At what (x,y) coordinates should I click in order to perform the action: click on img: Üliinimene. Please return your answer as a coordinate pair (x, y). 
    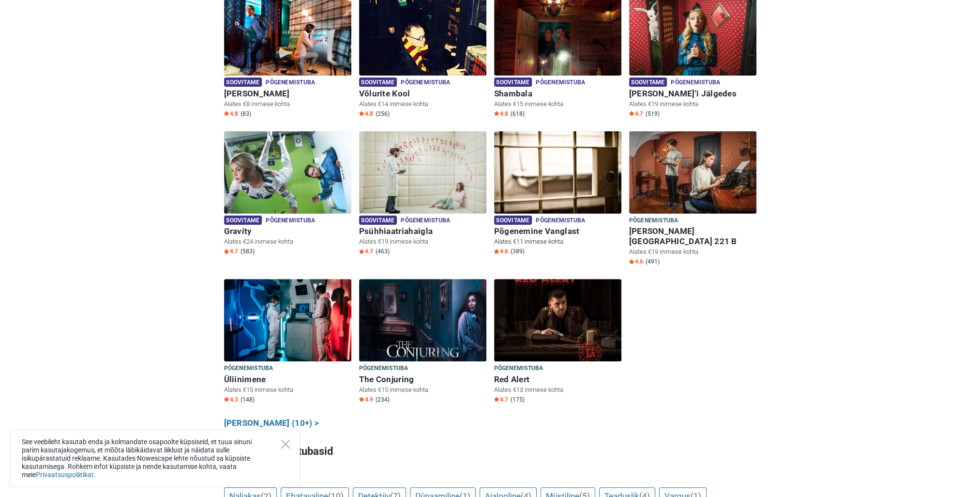
    Looking at the image, I should click on (287, 320).